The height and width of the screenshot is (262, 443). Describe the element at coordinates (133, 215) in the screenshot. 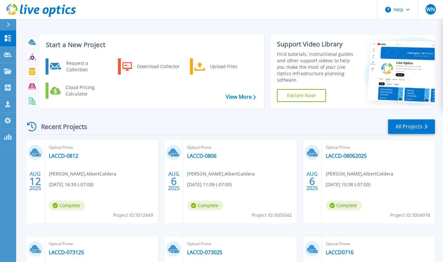

I see `span: Project ID: 3012849` at that location.